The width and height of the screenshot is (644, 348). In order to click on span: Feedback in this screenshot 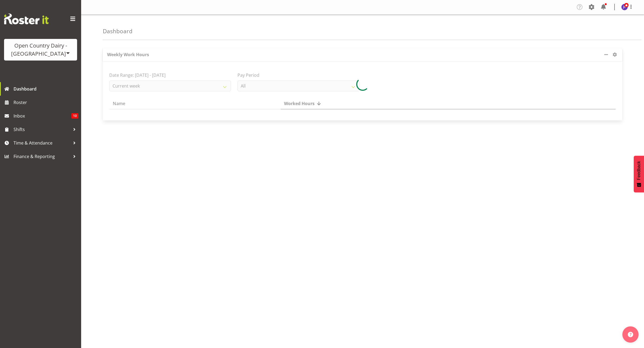, I will do `click(638, 171)`.